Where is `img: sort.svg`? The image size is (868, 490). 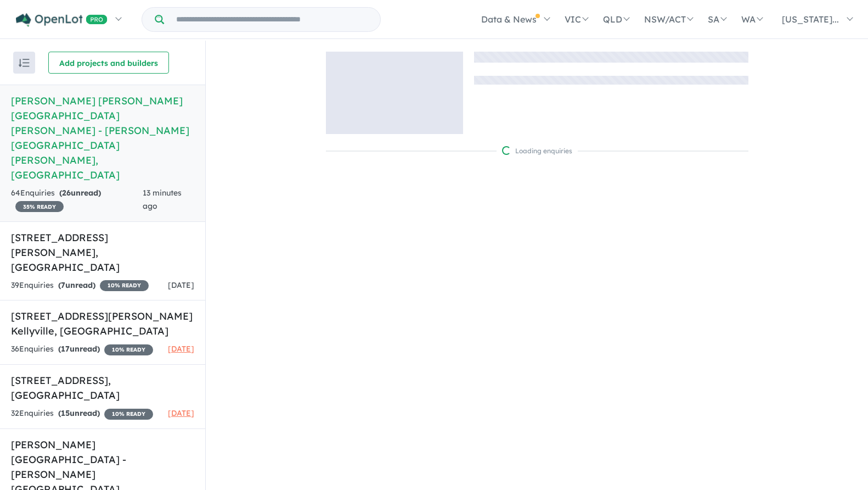
img: sort.svg is located at coordinates (24, 63).